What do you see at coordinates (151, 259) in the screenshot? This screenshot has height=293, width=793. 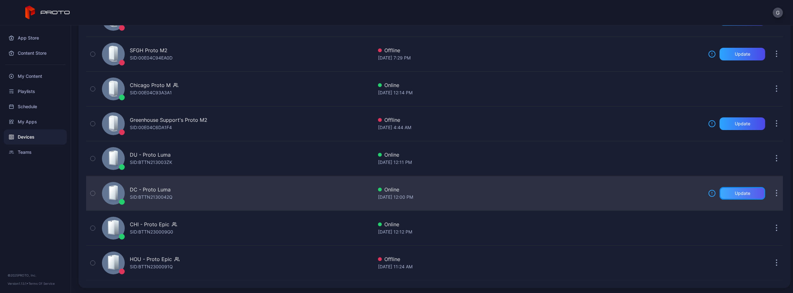 I see `div: HOU - Proto Epic` at bounding box center [151, 259].